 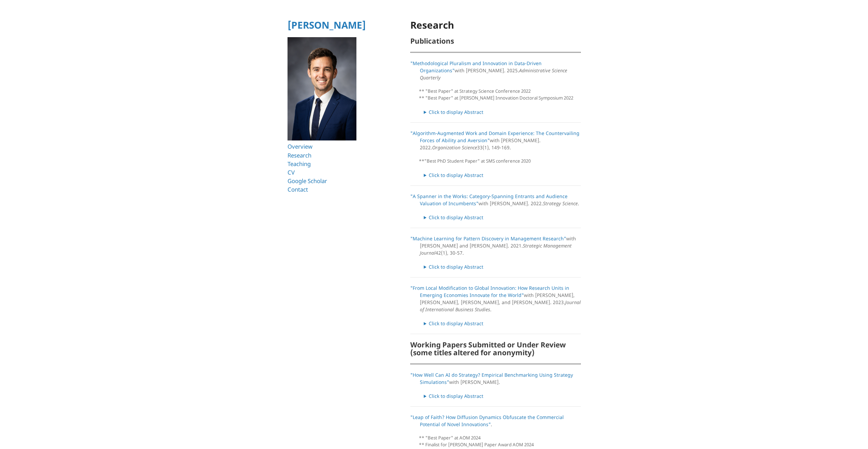 What do you see at coordinates (299, 164) in the screenshot?
I see `a: Teaching` at bounding box center [299, 164].